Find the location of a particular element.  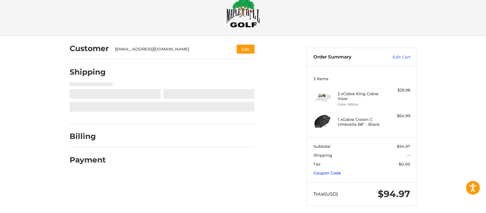

div: $29.98 is located at coordinates (398, 90).